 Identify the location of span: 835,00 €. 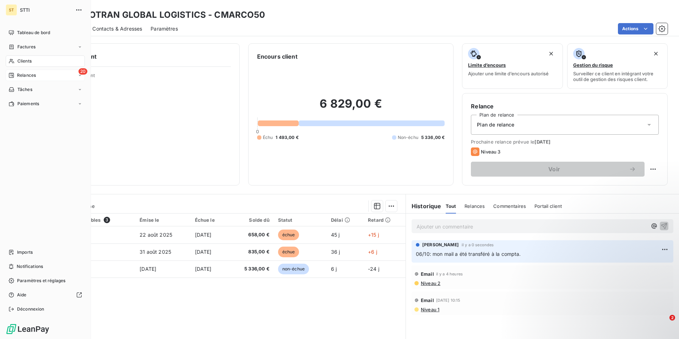
(251, 252).